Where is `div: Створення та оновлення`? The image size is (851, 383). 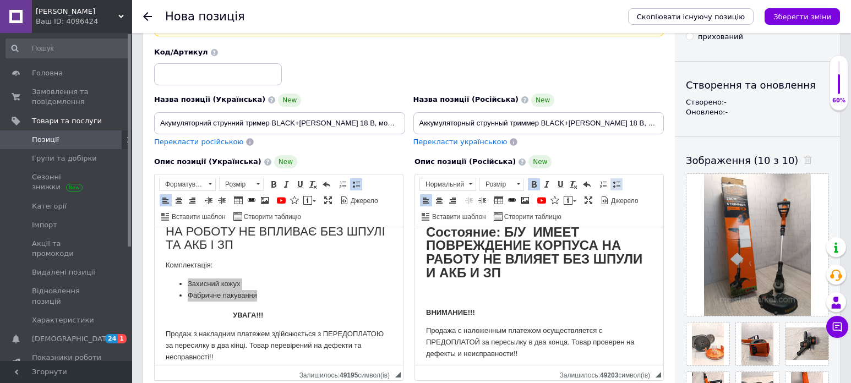 div: Створення та оновлення is located at coordinates (757, 85).